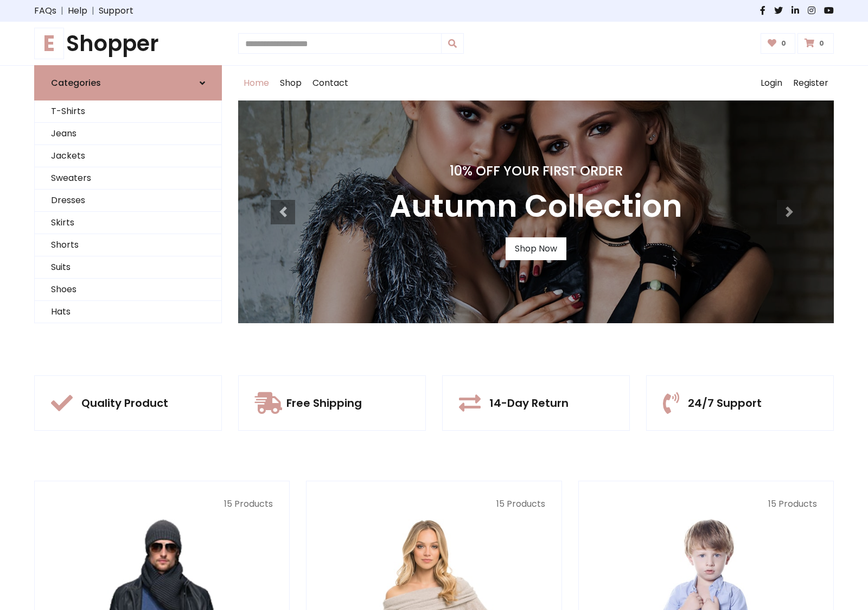  What do you see at coordinates (124, 403) in the screenshot?
I see `h5: Quality Product` at bounding box center [124, 403].